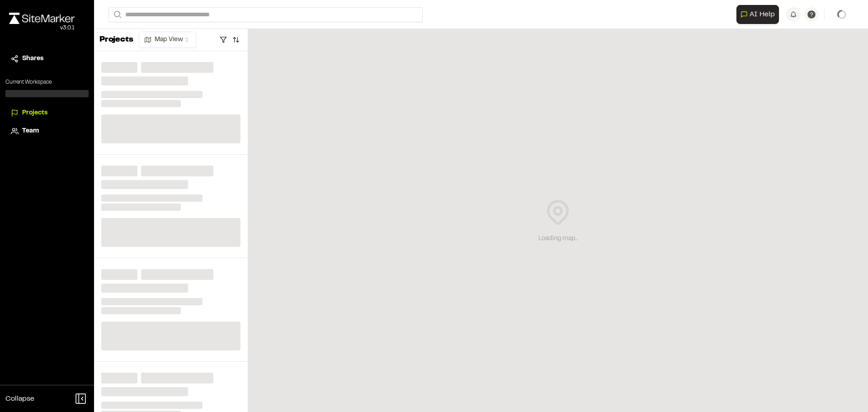 The height and width of the screenshot is (412, 868). Describe the element at coordinates (42, 28) in the screenshot. I see `div: Oh geez...please don't...` at that location.